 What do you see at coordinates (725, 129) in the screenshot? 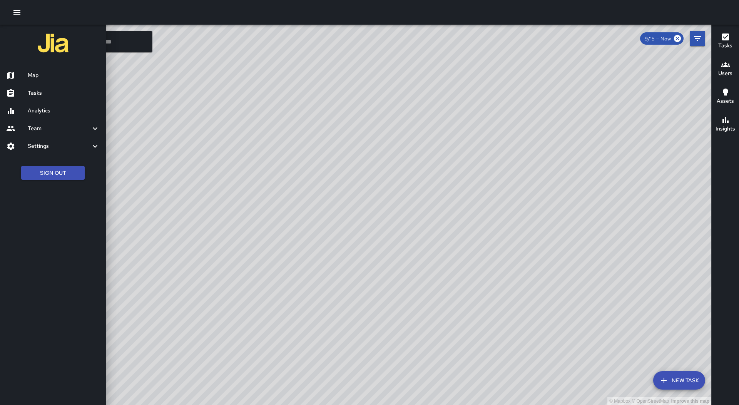
I see `h6: Insights` at bounding box center [725, 129].